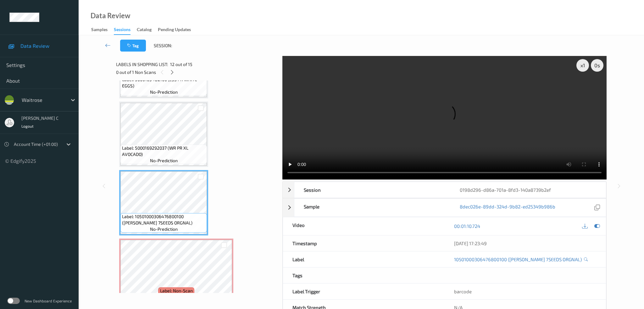 This screenshot has height=309, width=644. I want to click on div: Tags, so click(364, 275).